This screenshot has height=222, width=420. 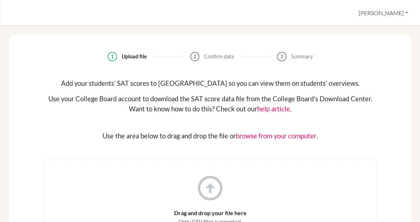 What do you see at coordinates (210, 104) in the screenshot?
I see `div: Use your College Board account to download the SAT score data file from the College Board’s Downl...` at bounding box center [210, 104].